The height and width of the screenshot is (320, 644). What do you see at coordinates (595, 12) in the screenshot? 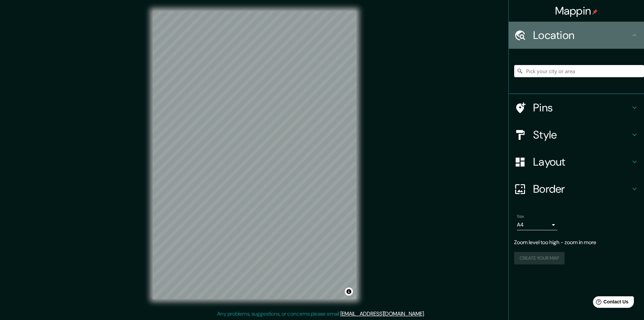
I see `img: pin-icon.png` at bounding box center [595, 12].